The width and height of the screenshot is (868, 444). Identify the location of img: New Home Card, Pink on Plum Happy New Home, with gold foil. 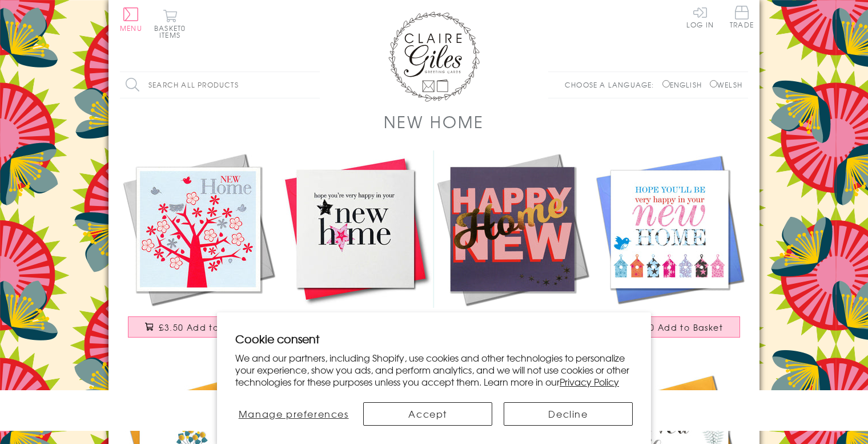
(512, 229).